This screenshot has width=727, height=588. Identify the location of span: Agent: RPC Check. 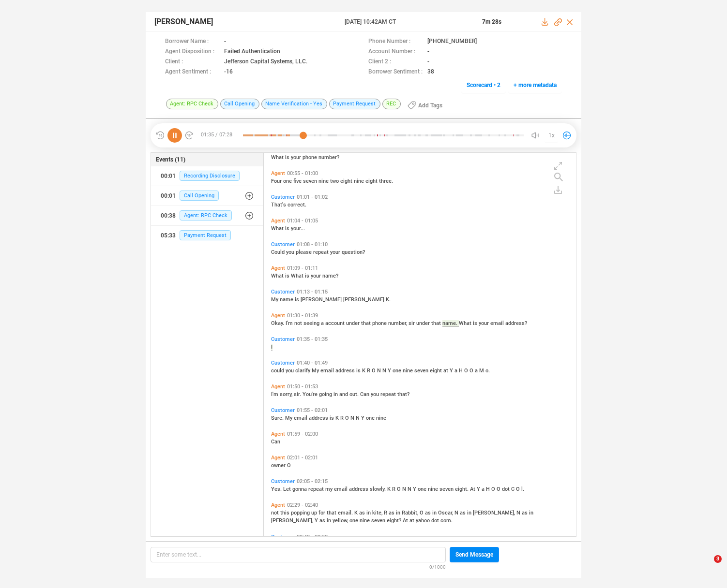
(192, 104).